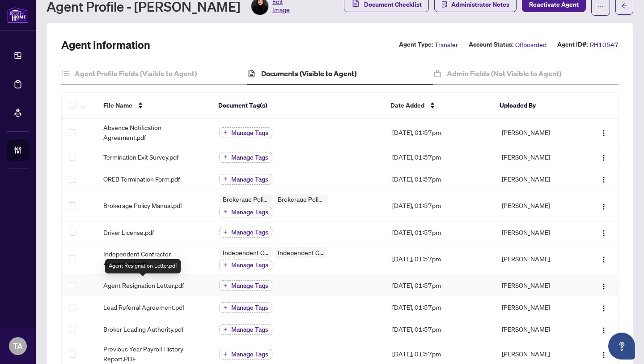 Image resolution: width=644 pixels, height=364 pixels. Describe the element at coordinates (118, 105) in the screenshot. I see `span: File Name` at that location.